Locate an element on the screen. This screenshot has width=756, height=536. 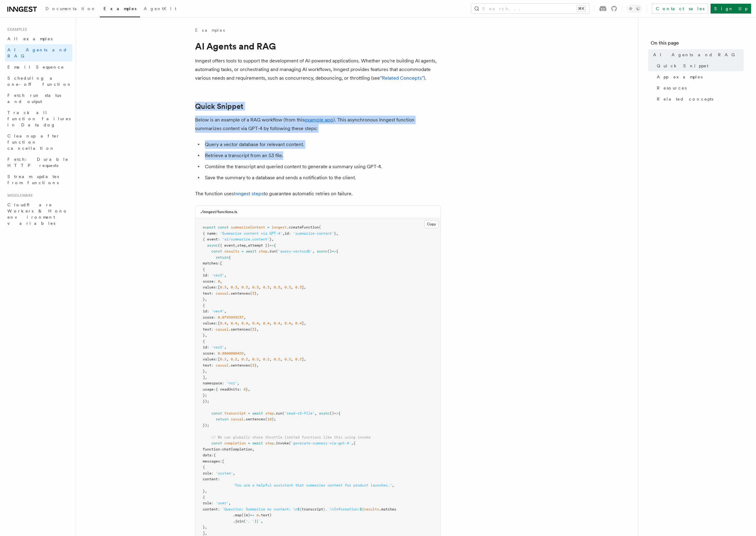
span: const is located at coordinates (216, 251).